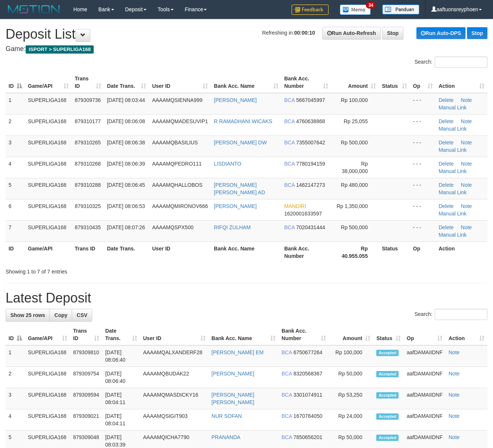 This screenshot has width=493, height=448. What do you see at coordinates (15, 82) in the screenshot?
I see `th: ID: activate to sort column descending` at bounding box center [15, 82].